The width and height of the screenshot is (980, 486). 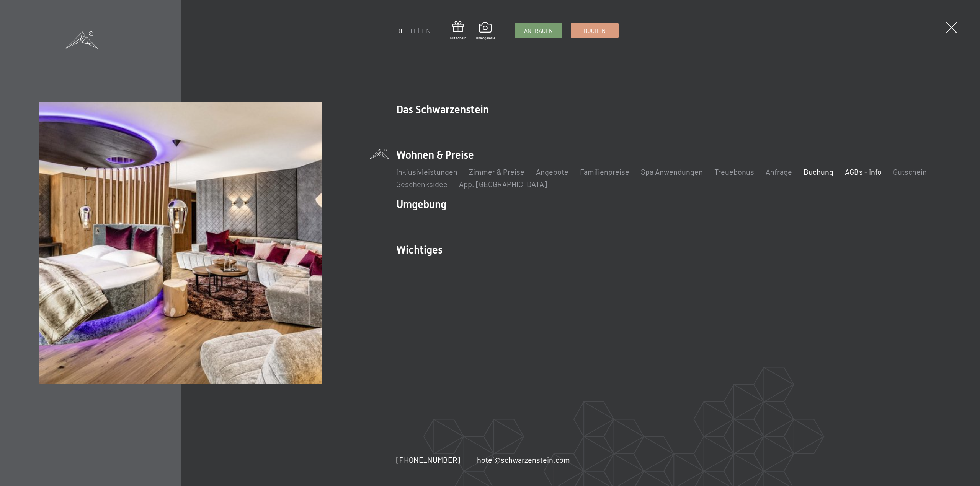 What do you see at coordinates (863, 172) in the screenshot?
I see `a: AGBs - Info` at bounding box center [863, 172].